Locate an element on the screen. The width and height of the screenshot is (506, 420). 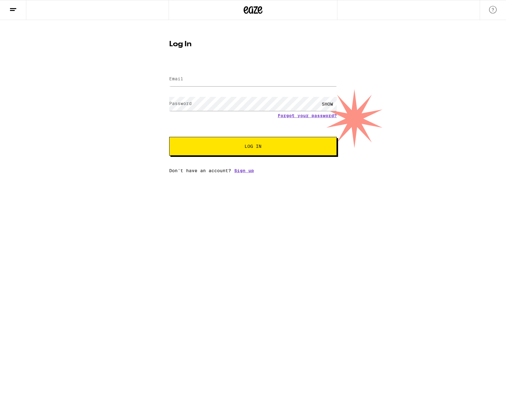
span: Log In is located at coordinates (253, 146).